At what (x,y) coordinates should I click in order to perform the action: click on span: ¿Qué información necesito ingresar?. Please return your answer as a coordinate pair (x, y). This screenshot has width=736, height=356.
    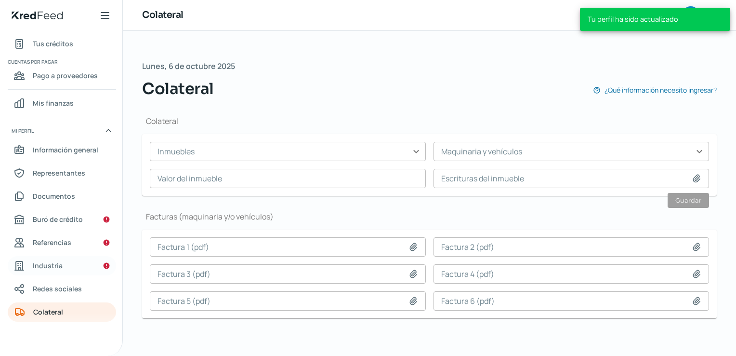
    Looking at the image, I should click on (661, 90).